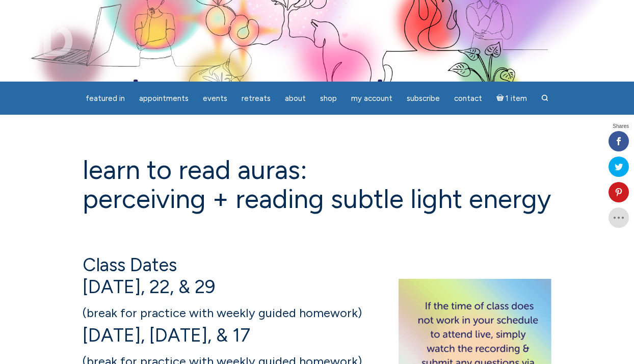  I want to click on a: My Account, so click(372, 98).